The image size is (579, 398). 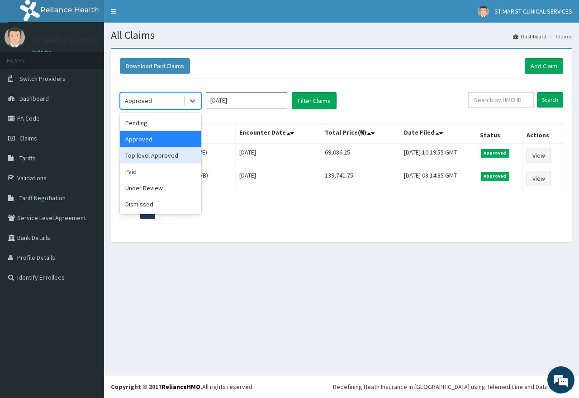 What do you see at coordinates (360, 179) in the screenshot?
I see `td: 139,741.75` at bounding box center [360, 179].